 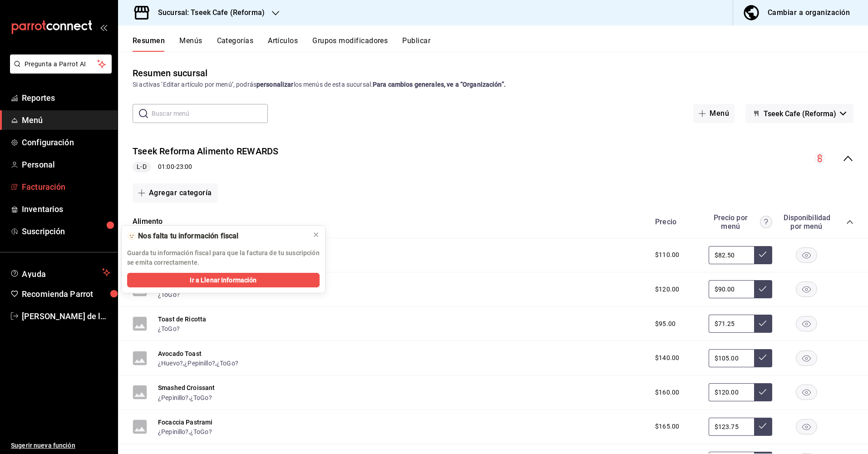 I want to click on span: $110.00, so click(x=667, y=255).